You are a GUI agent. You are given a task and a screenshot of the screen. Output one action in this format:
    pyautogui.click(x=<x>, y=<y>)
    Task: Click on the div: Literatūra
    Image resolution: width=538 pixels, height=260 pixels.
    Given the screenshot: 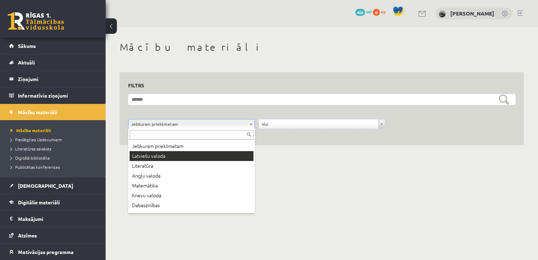 What is the action you would take?
    pyautogui.click(x=192, y=166)
    